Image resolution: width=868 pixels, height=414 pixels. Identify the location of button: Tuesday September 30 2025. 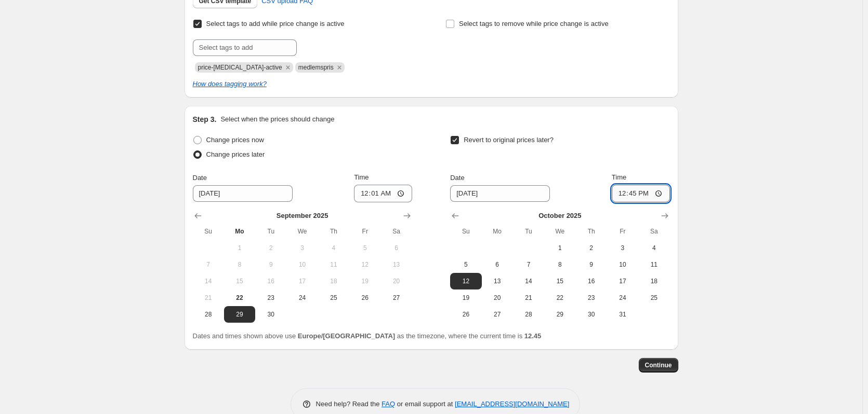
(271, 315).